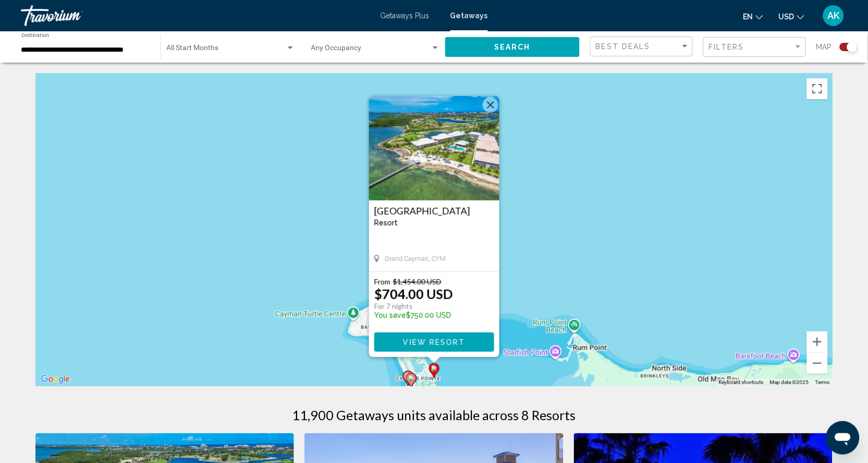  What do you see at coordinates (434, 341) in the screenshot?
I see `button: View Resort` at bounding box center [434, 341].